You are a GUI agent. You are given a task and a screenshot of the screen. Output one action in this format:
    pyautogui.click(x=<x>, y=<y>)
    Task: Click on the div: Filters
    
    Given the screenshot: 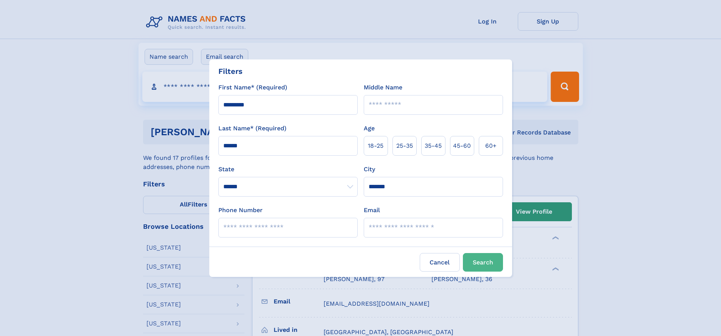 What is the action you would take?
    pyautogui.click(x=230, y=71)
    